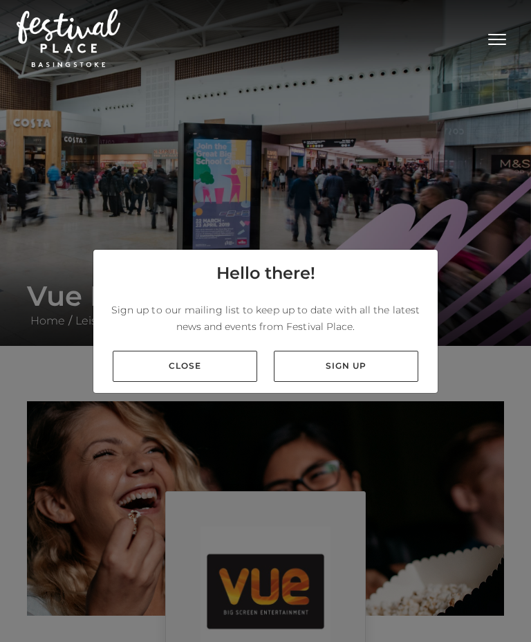  What do you see at coordinates (266, 273) in the screenshot?
I see `h4: Hello there!` at bounding box center [266, 273].